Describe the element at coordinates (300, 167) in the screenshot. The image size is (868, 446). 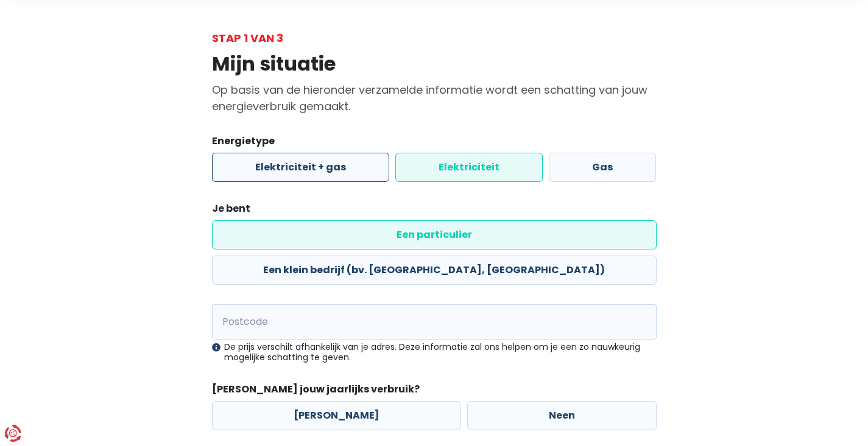
I see `label: Elektriciteit + gas` at that location.